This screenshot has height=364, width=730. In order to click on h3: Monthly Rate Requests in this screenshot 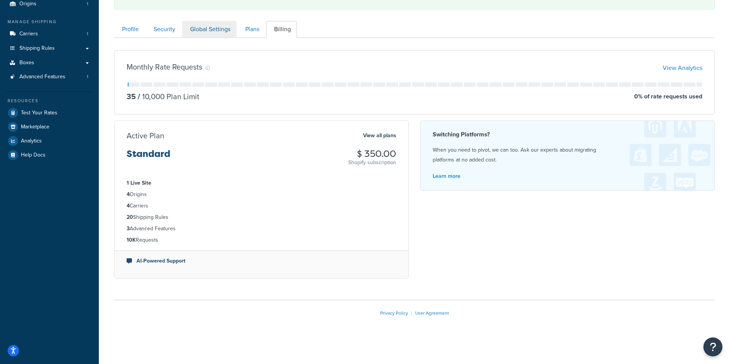, I will do `click(164, 67)`.